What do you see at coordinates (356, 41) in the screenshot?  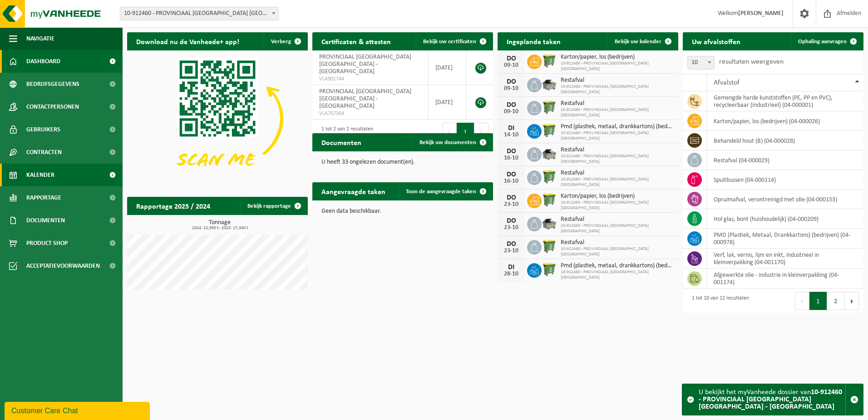 I see `h2: Certificaten & attesten` at bounding box center [356, 41].